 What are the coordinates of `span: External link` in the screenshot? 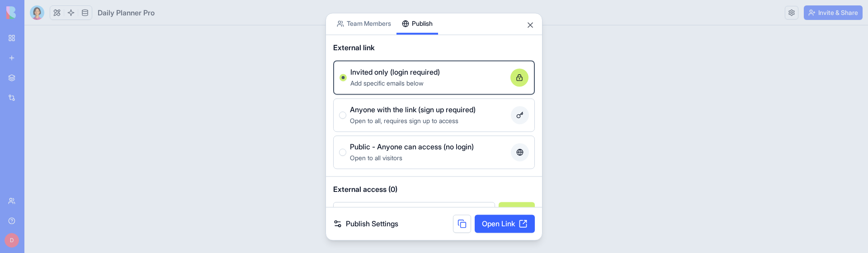 It's located at (354, 47).